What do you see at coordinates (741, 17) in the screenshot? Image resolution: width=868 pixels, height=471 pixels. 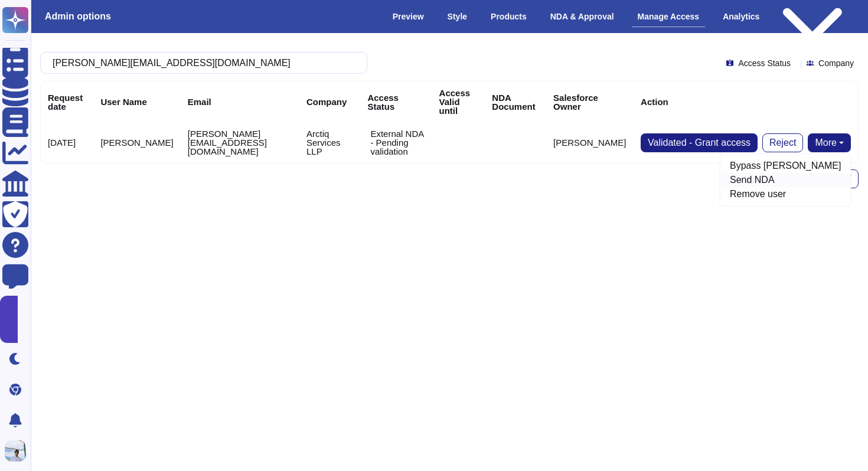 I see `div: Analytics` at bounding box center [741, 17].